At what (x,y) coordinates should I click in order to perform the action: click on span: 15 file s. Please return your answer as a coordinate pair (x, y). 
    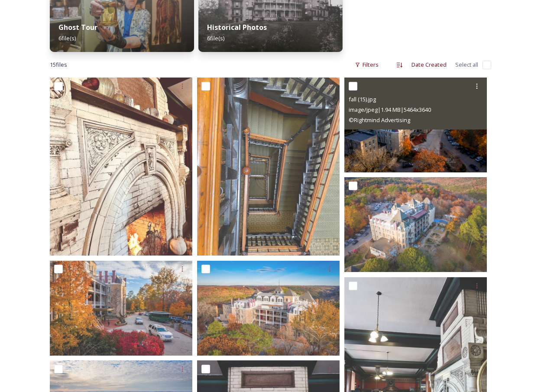
    Looking at the image, I should click on (59, 64).